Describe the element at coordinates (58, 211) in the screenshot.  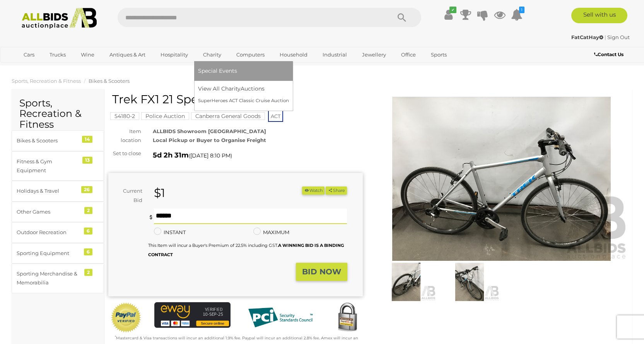
I see `a: Other Games 2` at that location.